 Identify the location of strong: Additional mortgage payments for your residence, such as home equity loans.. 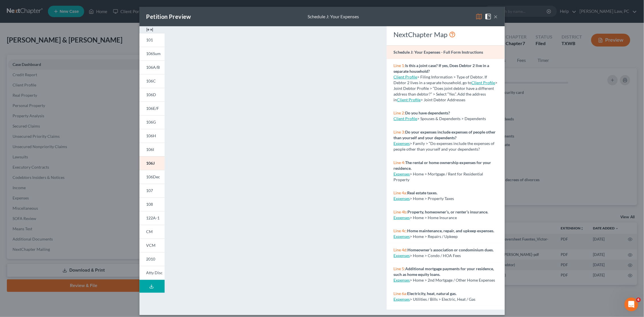
(444, 271).